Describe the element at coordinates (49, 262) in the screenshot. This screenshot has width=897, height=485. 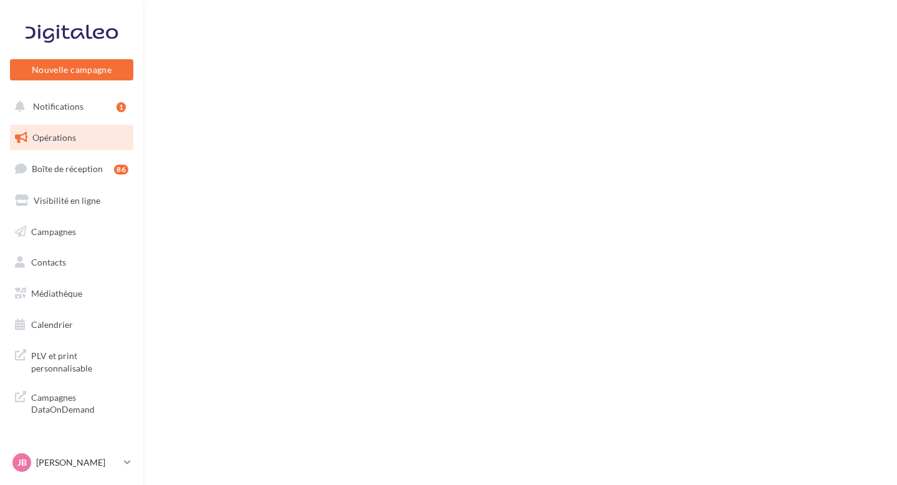
I see `span: Contacts` at that location.